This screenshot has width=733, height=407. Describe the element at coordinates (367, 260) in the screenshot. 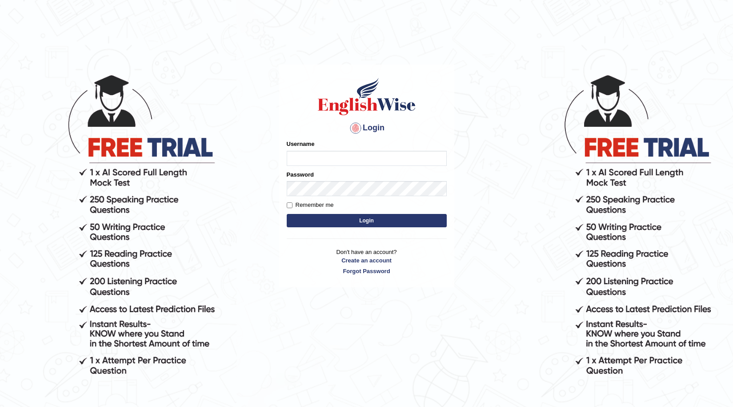

I see `a: Create an account` at that location.